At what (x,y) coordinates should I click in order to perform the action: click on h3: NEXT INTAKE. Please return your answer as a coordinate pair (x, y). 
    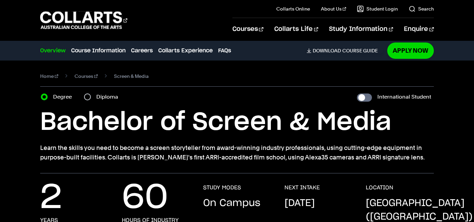
    Looking at the image, I should click on (302, 188).